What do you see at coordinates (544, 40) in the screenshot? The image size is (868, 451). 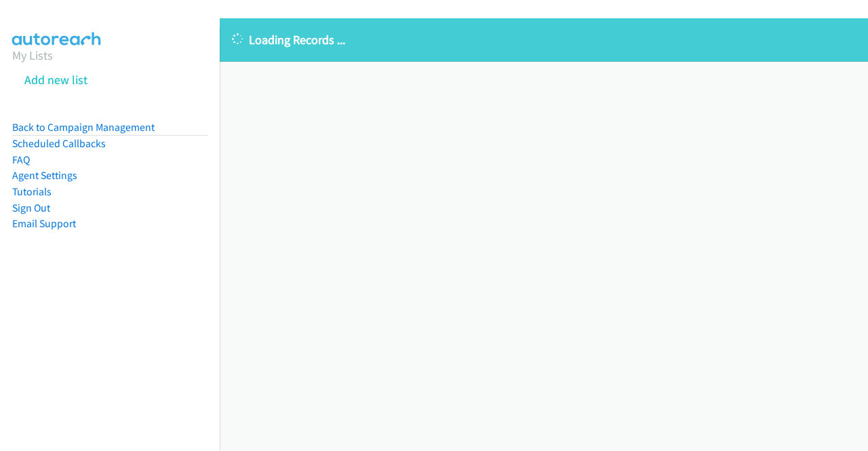 I see `p: Loading Records ...` at bounding box center [544, 40].